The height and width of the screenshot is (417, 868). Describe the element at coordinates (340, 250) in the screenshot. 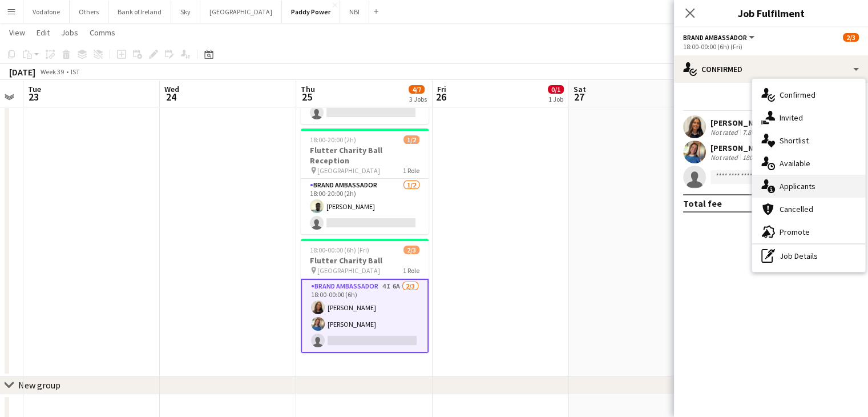

I see `span: 18:00-00:00 (6h) (Fri)` at that location.